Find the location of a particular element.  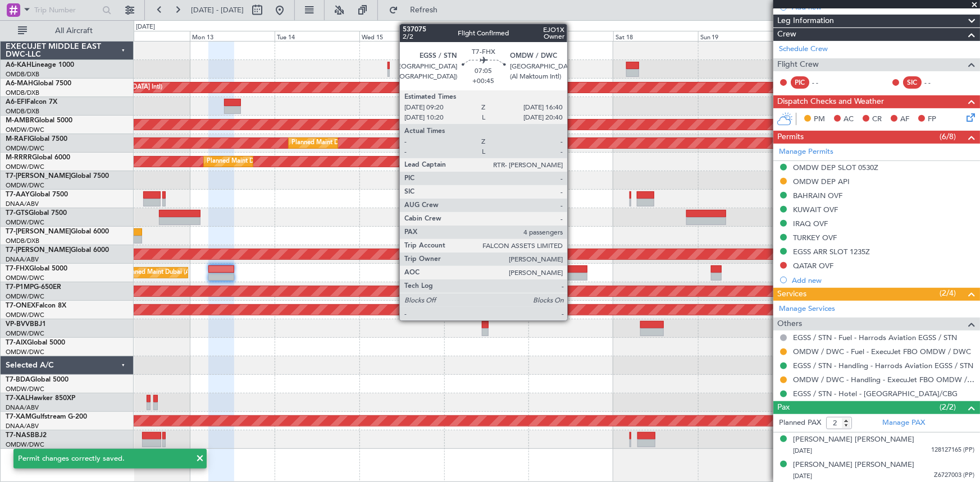

span: A6-MAH is located at coordinates (19, 84).